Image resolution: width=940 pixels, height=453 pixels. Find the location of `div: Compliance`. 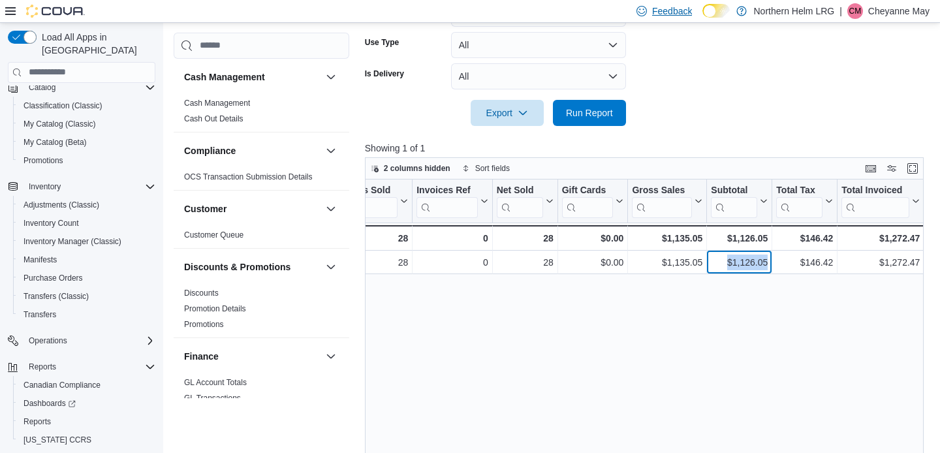

div: Compliance is located at coordinates (261, 179).